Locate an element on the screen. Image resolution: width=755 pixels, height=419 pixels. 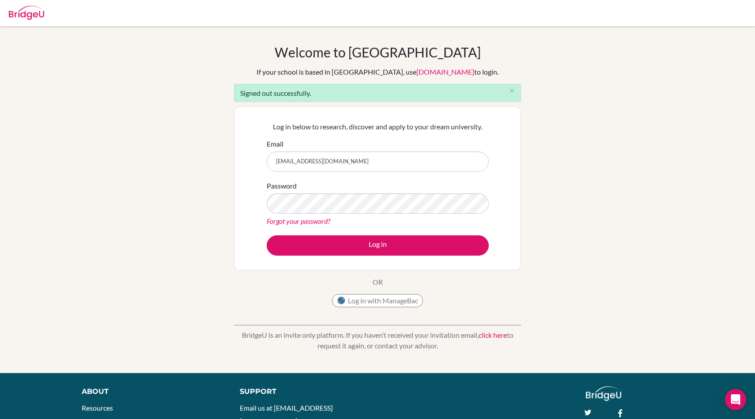
button: Log in with ManageBac is located at coordinates (377, 301).